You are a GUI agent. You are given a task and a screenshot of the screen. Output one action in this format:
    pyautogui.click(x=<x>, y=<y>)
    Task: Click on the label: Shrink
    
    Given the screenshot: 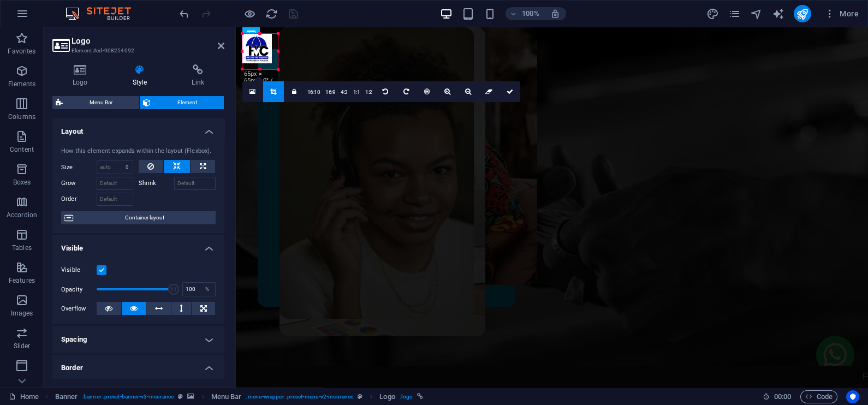 What is the action you would take?
    pyautogui.click(x=156, y=183)
    